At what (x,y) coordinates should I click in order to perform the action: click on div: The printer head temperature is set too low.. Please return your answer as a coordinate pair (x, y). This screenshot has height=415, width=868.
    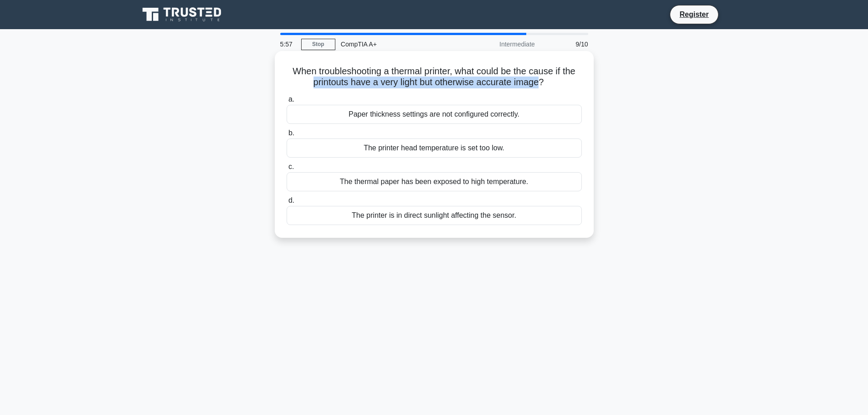
    Looking at the image, I should click on (434, 148).